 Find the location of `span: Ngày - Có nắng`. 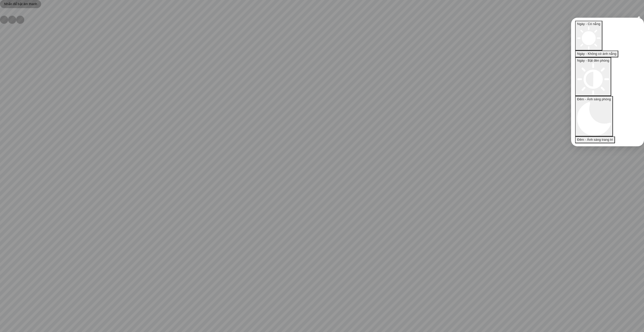

span: Ngày - Có nắng is located at coordinates (589, 24).